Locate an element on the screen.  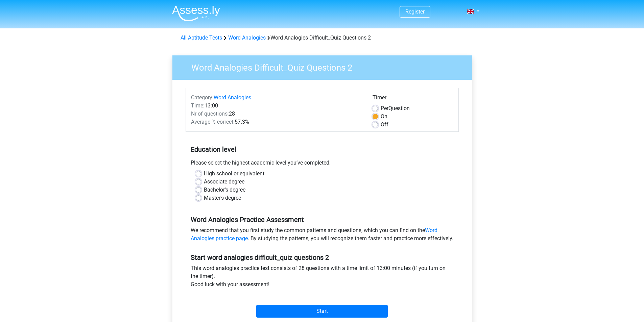
div: We recommend that you first study the common patterns and questions, which you can find on the . ... is located at coordinates (322, 236).